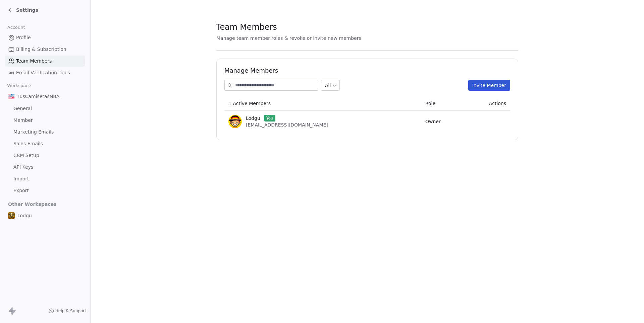 The width and height of the screenshot is (644, 323). What do you see at coordinates (497, 103) in the screenshot?
I see `span: Actions` at bounding box center [497, 103].